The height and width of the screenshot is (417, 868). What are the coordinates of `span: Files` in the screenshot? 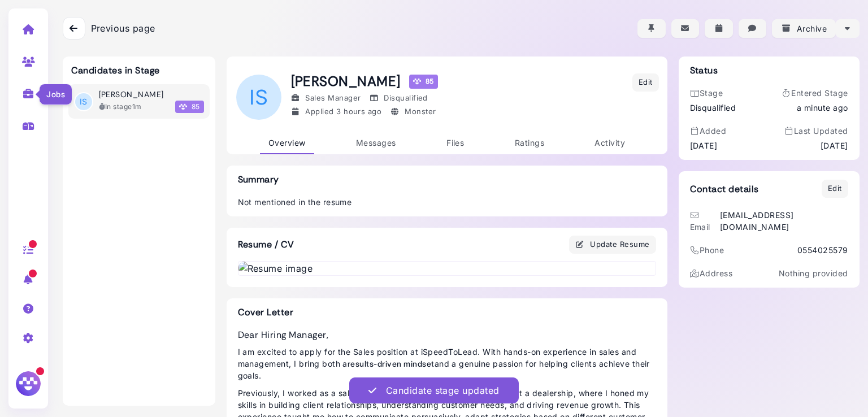 It's located at (455, 142).